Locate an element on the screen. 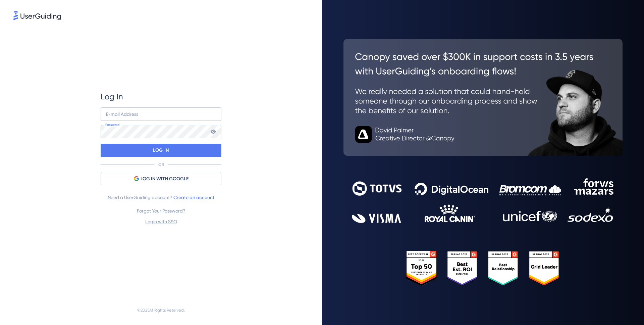 The image size is (644, 325). span: © 2025 All Rights Reserved. is located at coordinates (161, 310).